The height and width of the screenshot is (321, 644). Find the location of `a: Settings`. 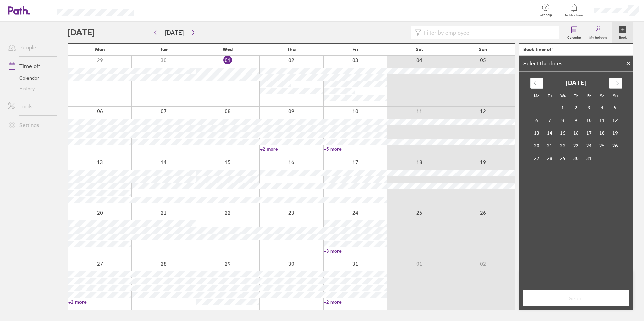

a: Settings is located at coordinates (29, 125).